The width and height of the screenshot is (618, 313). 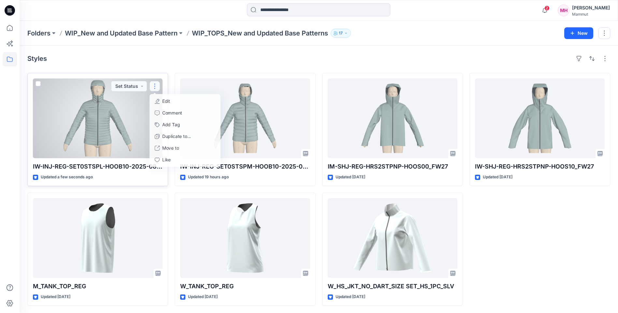 I want to click on p: W_TANK_TOP_REG, so click(x=245, y=287).